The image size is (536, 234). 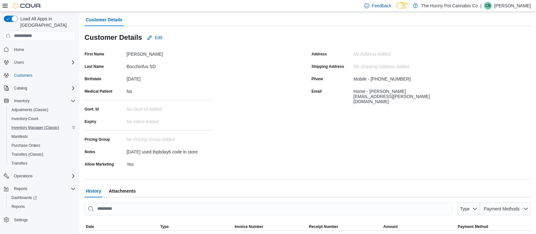 What do you see at coordinates (122, 226) in the screenshot?
I see `button: Date` at bounding box center [122, 226].